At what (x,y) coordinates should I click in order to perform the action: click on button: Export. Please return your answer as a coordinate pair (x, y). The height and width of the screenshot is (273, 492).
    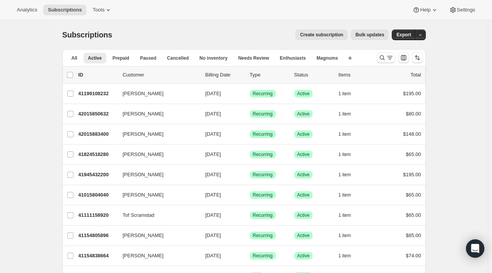
    Looking at the image, I should click on (404, 35).